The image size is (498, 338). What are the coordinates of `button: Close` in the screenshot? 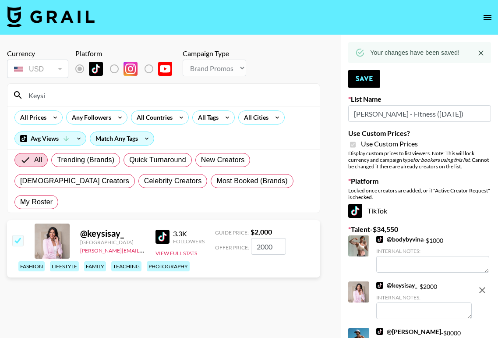 It's located at (481, 53).